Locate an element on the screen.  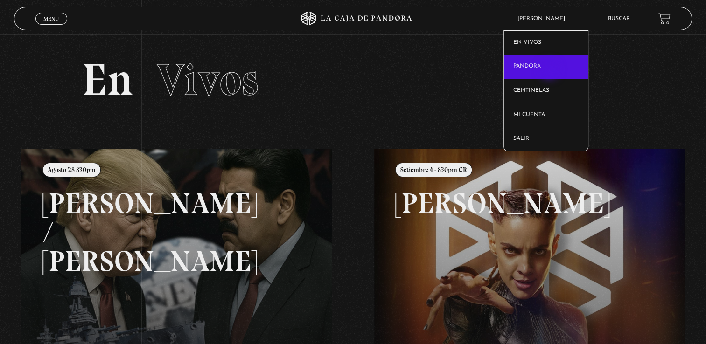
a: En vivos is located at coordinates (546, 43).